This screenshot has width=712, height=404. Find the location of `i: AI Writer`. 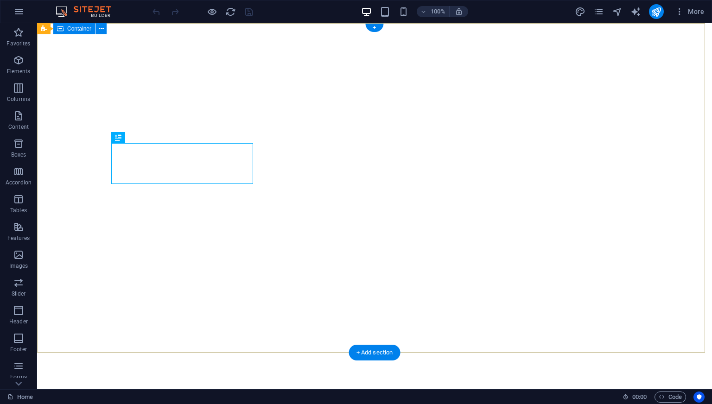

i: AI Writer is located at coordinates (636, 12).